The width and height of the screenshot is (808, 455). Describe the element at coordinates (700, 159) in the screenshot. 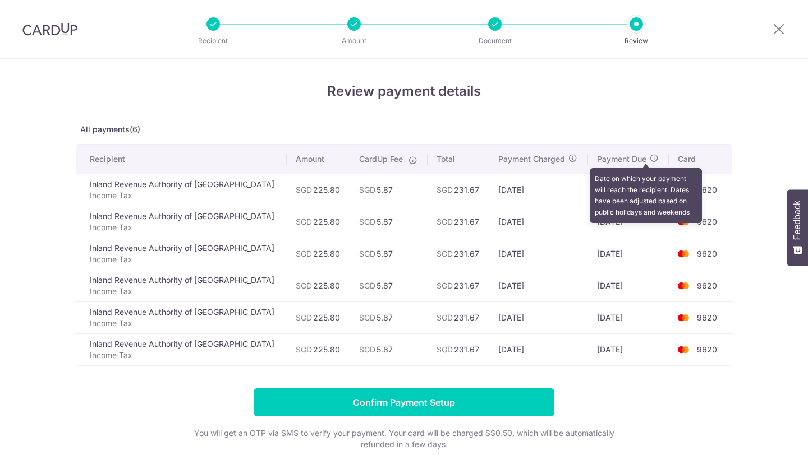

I see `th: Card` at that location.